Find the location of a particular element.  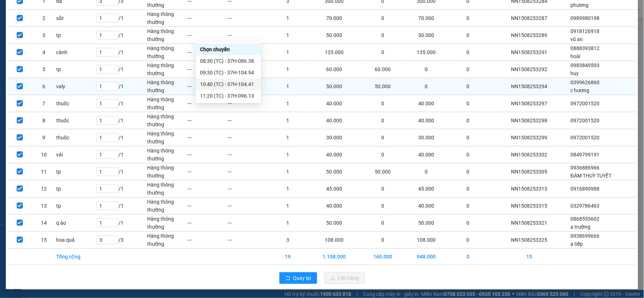

span: hoài is located at coordinates (575, 56).